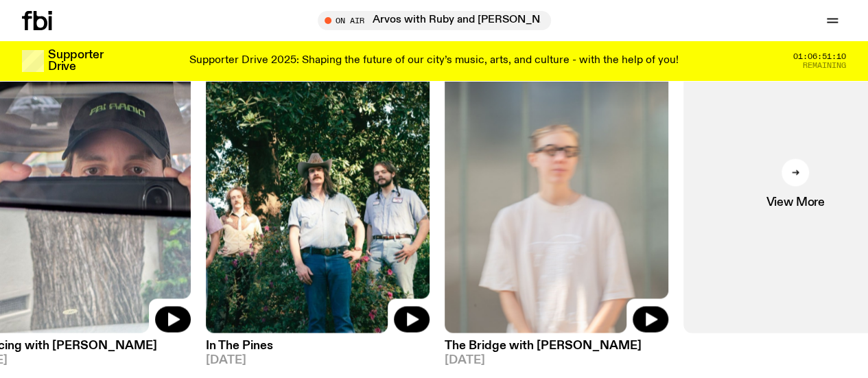 This screenshot has height=378, width=868. I want to click on span: 01:06:51:10, so click(820, 57).